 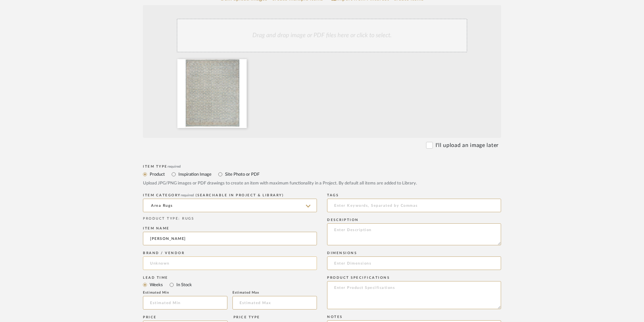 What do you see at coordinates (229, 263) in the screenshot?
I see `input: Unknown` at bounding box center [229, 263].